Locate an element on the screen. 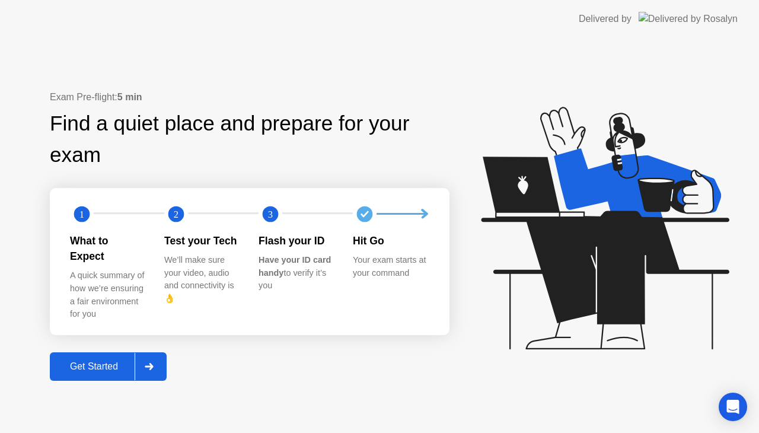 This screenshot has width=759, height=433. b: Have your ID card handy is located at coordinates (295, 266).